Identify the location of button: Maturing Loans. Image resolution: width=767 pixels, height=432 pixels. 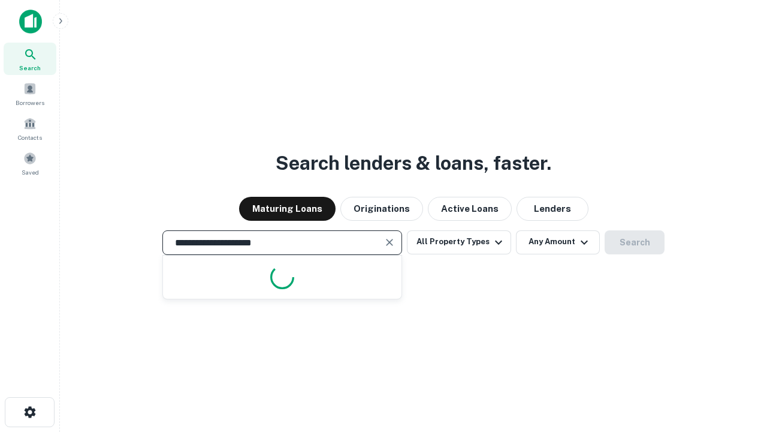
(287, 209).